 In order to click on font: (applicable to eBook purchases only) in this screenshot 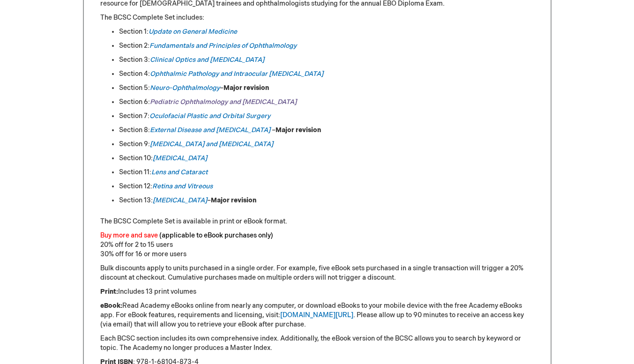, I will do `click(216, 235)`.